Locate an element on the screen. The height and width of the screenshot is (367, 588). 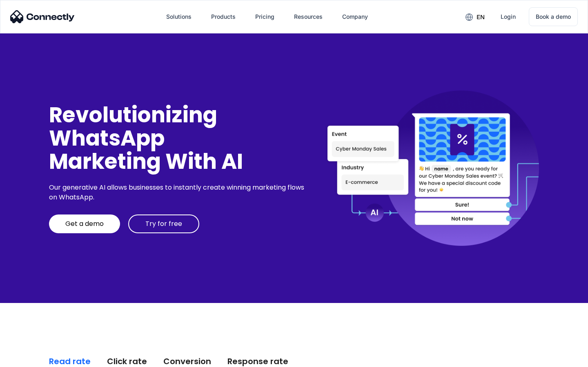
a: Get a demo is located at coordinates (84, 224).